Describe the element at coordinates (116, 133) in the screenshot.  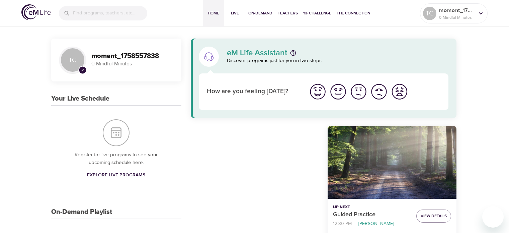
I see `img: Your Live Schedule` at that location.